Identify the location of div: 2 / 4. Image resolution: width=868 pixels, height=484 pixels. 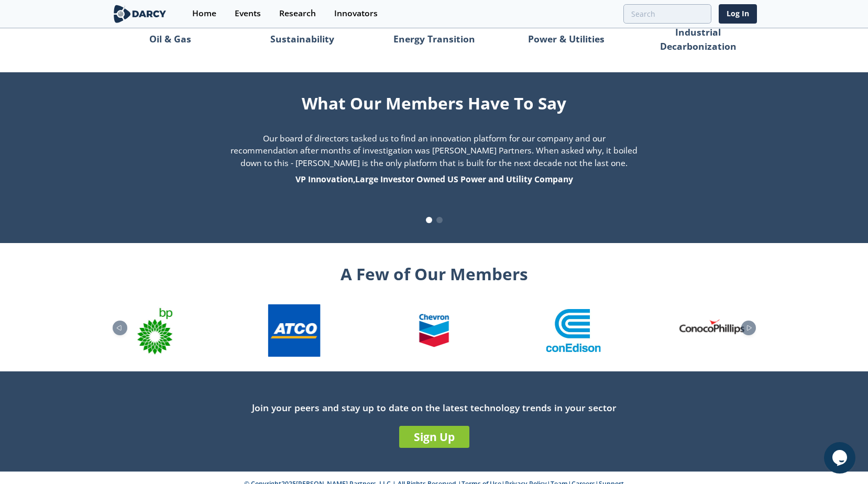
(434, 159).